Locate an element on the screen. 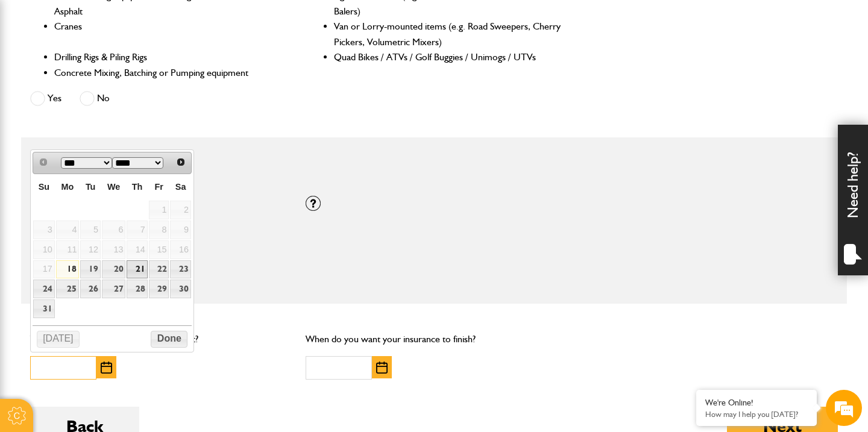  a: 25 is located at coordinates (68, 289).